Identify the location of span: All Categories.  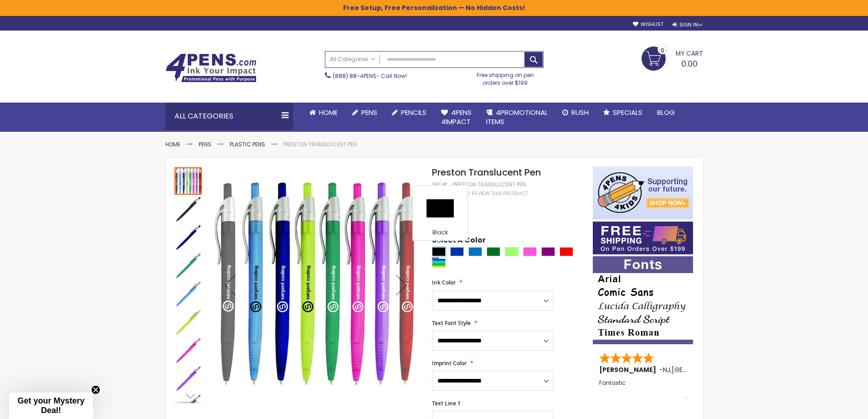
(353, 59).